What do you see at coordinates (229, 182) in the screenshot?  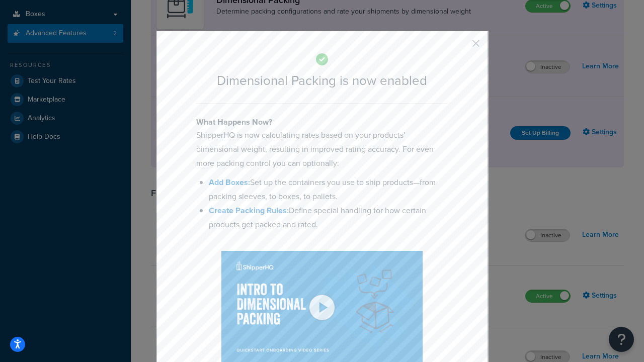 I see `a: Add Boxes:` at bounding box center [229, 182].